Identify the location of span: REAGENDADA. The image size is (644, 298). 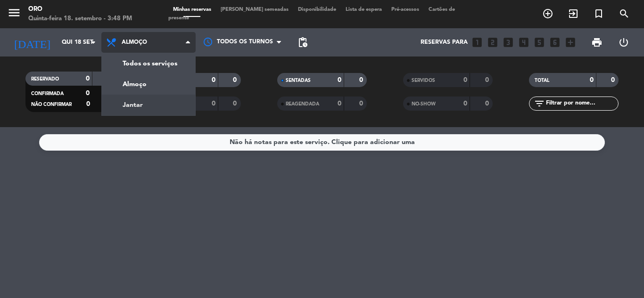
(302, 104).